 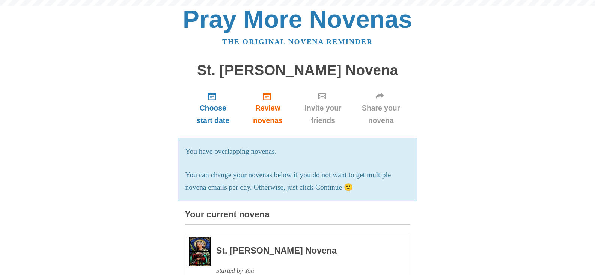 What do you see at coordinates (297, 41) in the screenshot?
I see `a: The original novena reminder` at bounding box center [297, 41].